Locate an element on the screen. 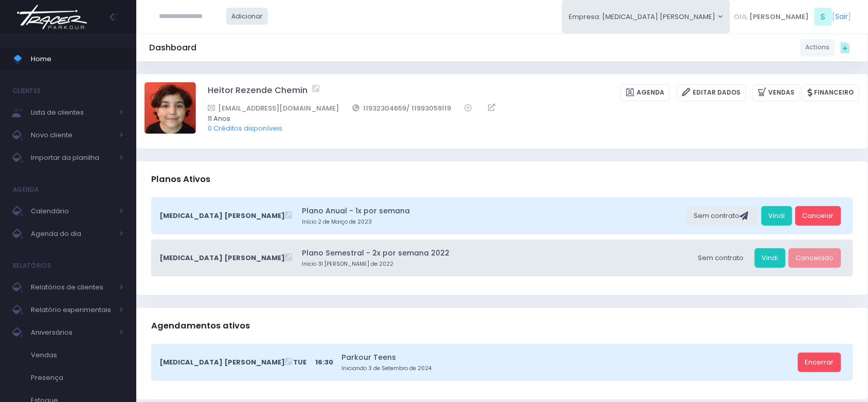  span: Novo cliente is located at coordinates (72, 135).